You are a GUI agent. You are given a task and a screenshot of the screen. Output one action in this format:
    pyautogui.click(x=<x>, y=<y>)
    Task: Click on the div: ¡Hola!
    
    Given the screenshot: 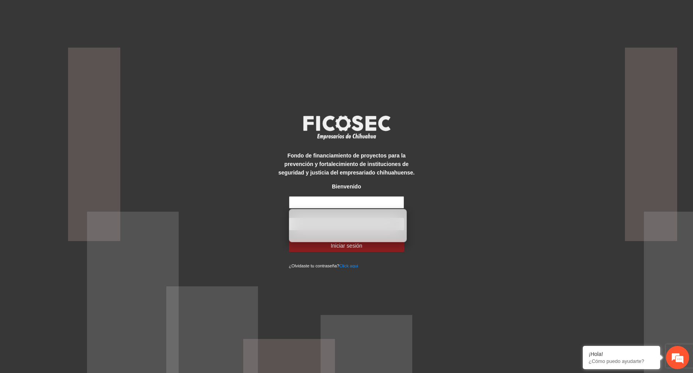 What is the action you would take?
    pyautogui.click(x=621, y=354)
    